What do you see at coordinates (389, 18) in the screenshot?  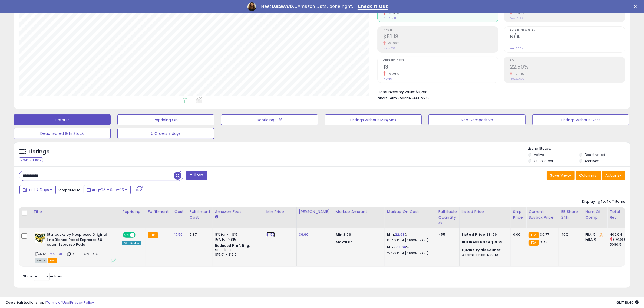 I see `small: Prev: $5,081` at bounding box center [389, 18].